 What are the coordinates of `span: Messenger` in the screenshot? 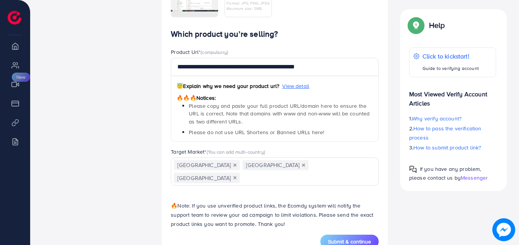 It's located at (474, 177).